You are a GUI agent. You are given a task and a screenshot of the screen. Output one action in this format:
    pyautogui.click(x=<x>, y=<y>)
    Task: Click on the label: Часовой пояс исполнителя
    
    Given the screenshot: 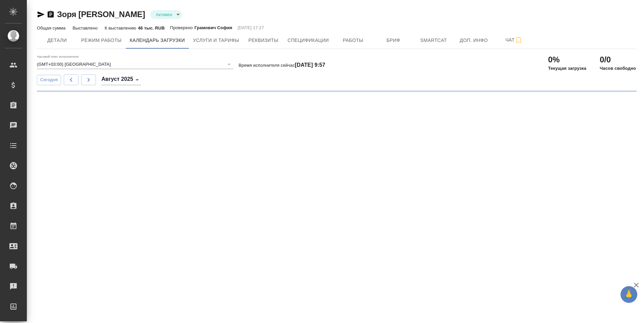 What is the action you would take?
    pyautogui.click(x=58, y=57)
    